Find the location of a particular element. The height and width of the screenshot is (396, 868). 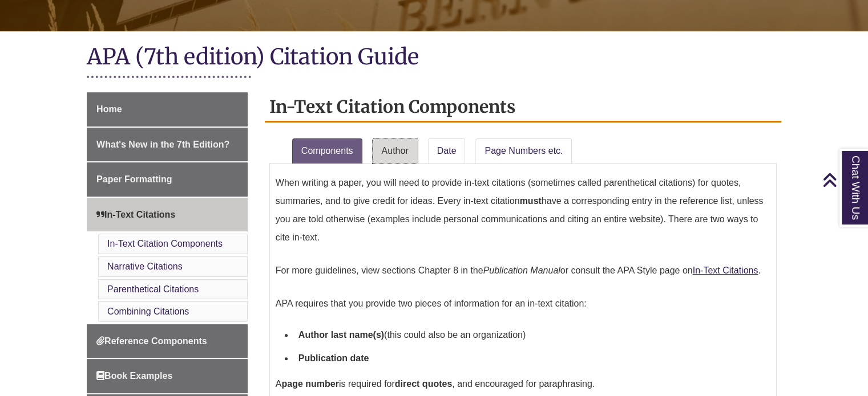

a: What's New in the 7th Edition? is located at coordinates (167, 145).